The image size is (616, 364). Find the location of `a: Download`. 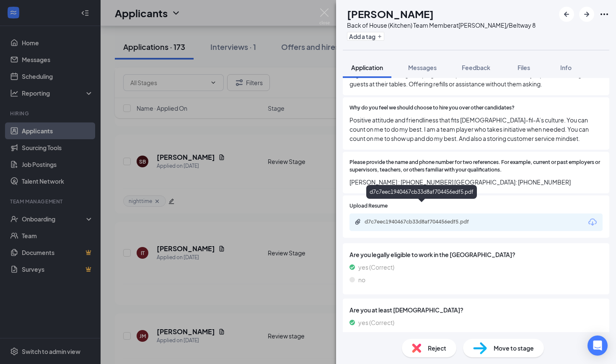

a: Download is located at coordinates (593, 222).